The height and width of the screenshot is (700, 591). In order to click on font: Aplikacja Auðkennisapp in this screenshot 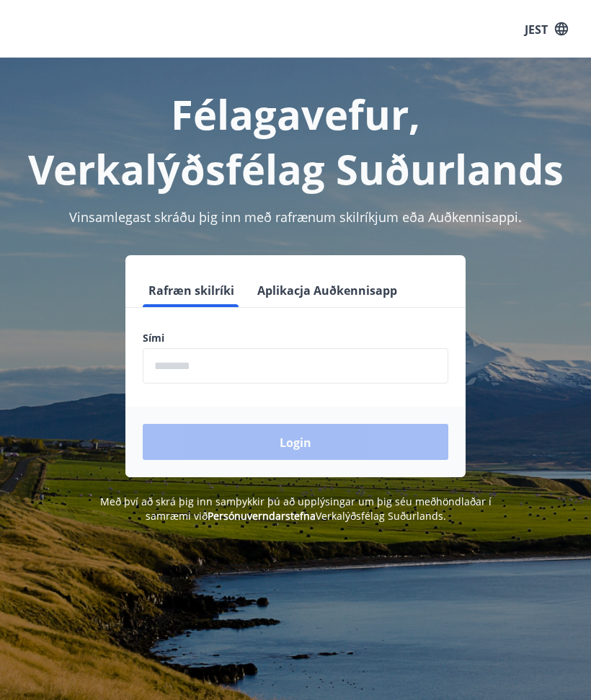, I will do `click(327, 290)`.